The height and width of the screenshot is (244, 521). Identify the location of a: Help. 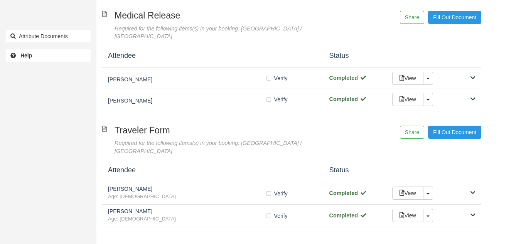
(48, 55).